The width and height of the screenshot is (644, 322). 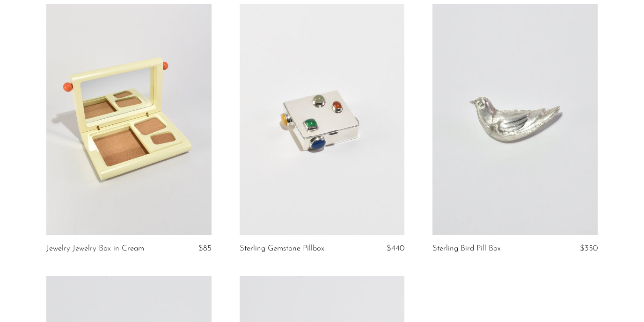 What do you see at coordinates (95, 249) in the screenshot?
I see `a: Jewelry Jewelry Box in Cream` at bounding box center [95, 249].